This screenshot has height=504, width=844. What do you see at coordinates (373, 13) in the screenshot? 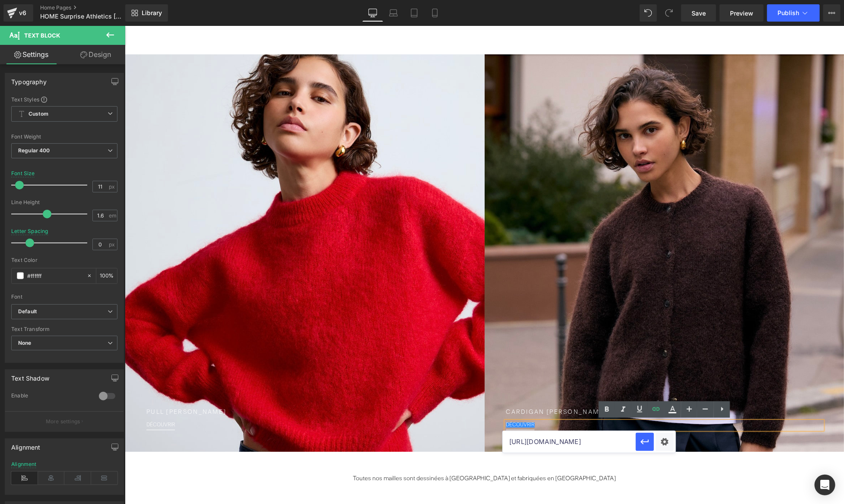
I see `a: Desktop` at bounding box center [373, 13].